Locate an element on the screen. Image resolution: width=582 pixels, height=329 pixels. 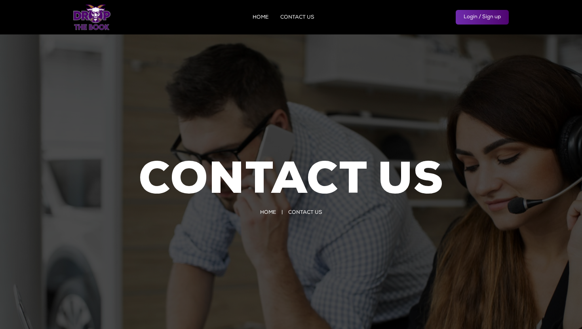
h1: CONTACT US is located at coordinates (291, 182).